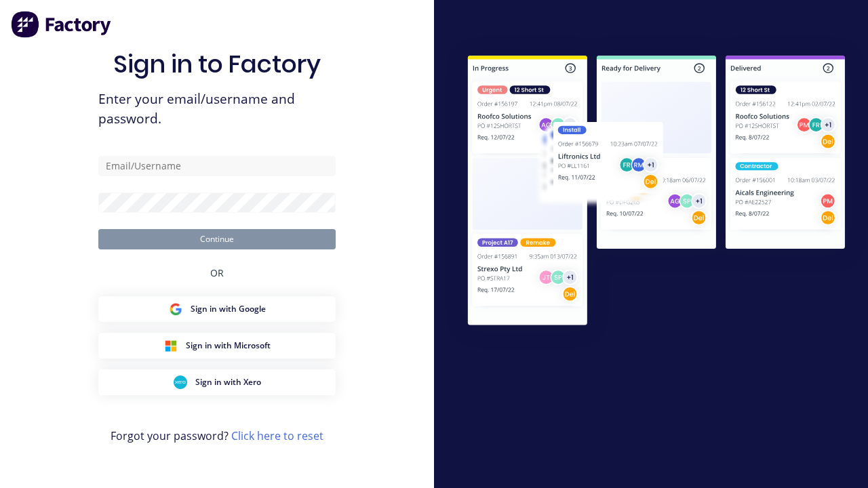  Describe the element at coordinates (657, 192) in the screenshot. I see `img: Sign in` at that location.